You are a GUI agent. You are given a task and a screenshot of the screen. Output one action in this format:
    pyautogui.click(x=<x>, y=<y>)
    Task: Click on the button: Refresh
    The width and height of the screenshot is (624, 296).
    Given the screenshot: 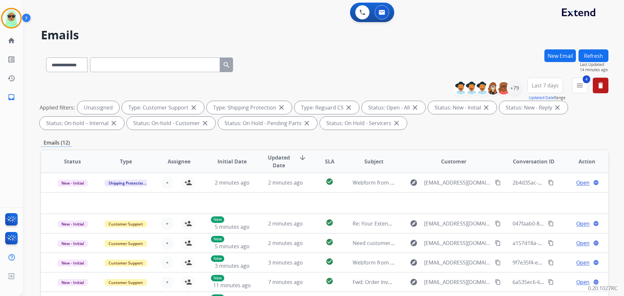 What is the action you would take?
    pyautogui.click(x=594, y=56)
    